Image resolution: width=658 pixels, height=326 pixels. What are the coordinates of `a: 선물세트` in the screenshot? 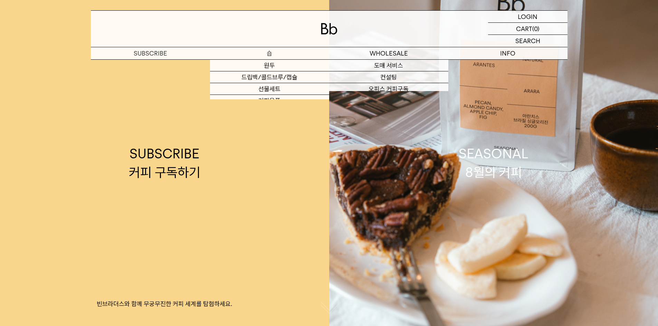 It's located at (269, 89).